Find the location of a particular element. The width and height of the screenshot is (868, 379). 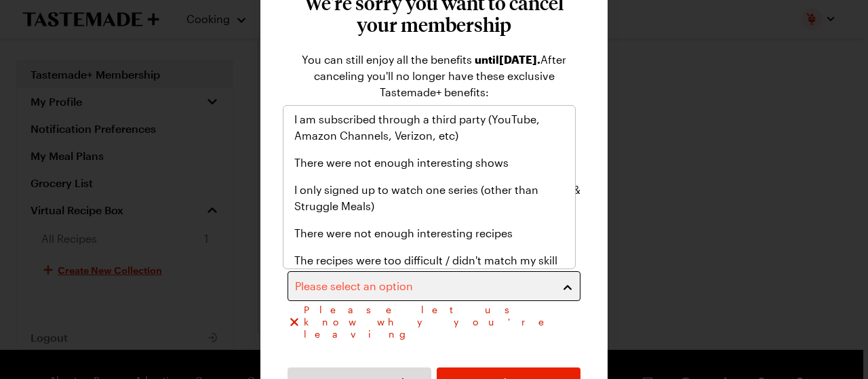

span: The recipes were too difficult / didn't match my skill level is located at coordinates (429, 268).